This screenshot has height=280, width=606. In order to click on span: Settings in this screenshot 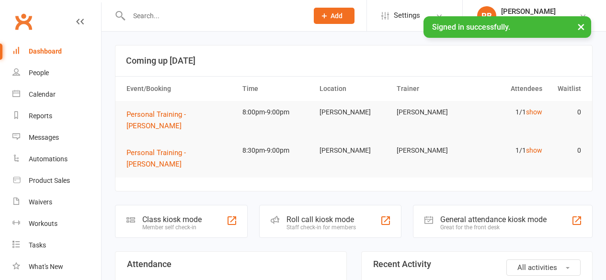, I will do `click(406, 15)`.